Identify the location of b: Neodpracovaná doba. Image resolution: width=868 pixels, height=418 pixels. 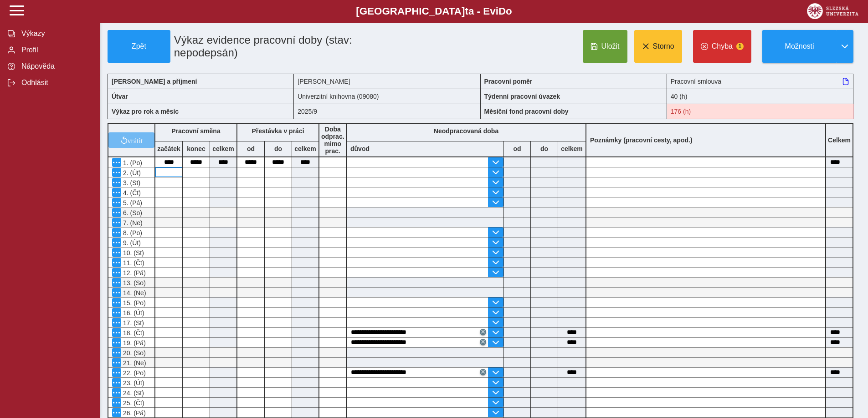
(466, 131).